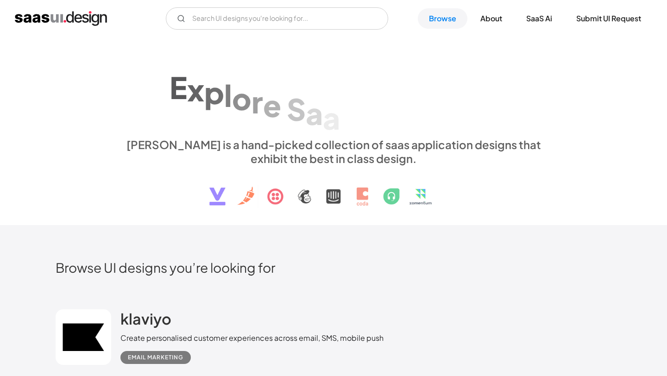  I want to click on div: r, so click(257, 101).